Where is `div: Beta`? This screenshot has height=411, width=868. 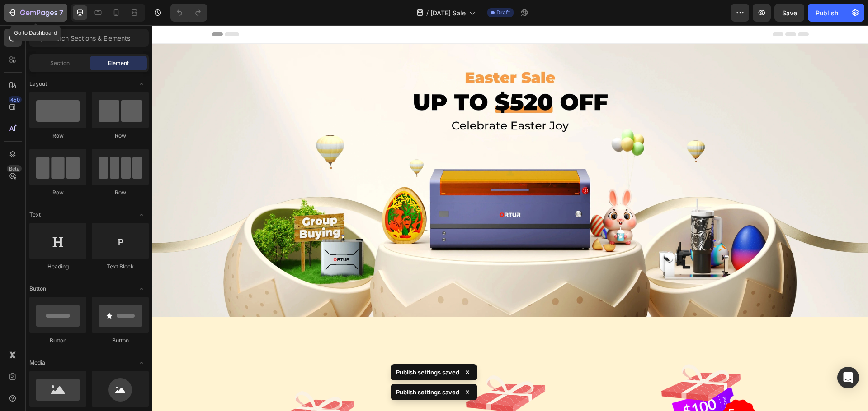 div: Beta is located at coordinates (14, 169).